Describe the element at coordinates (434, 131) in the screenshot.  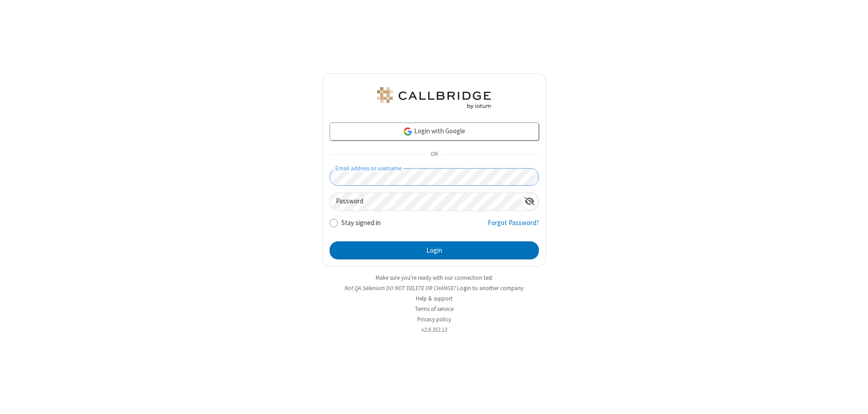
I see `a: Login with Google` at that location.